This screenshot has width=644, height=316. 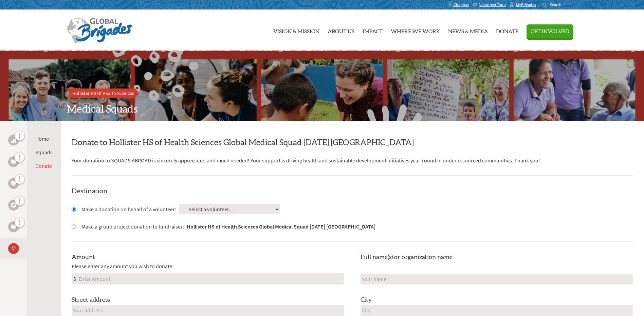 What do you see at coordinates (497, 311) in the screenshot?
I see `input: City` at bounding box center [497, 311].